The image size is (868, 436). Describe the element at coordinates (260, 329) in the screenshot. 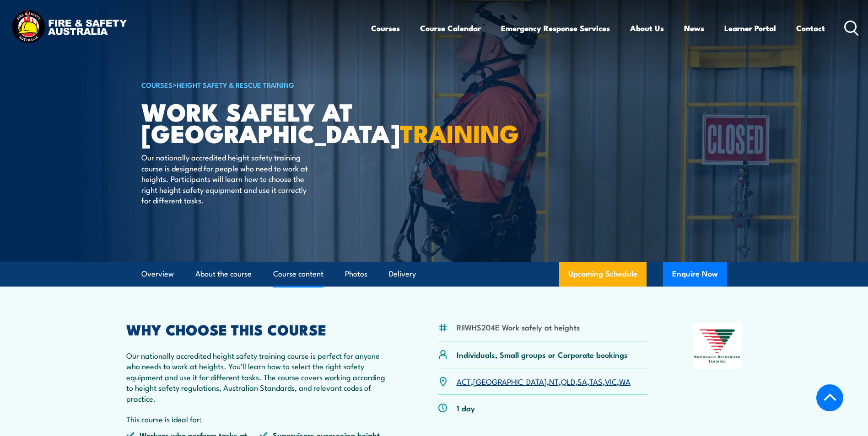

I see `h2: WHY CHOOSE THIS COURSE` at that location.